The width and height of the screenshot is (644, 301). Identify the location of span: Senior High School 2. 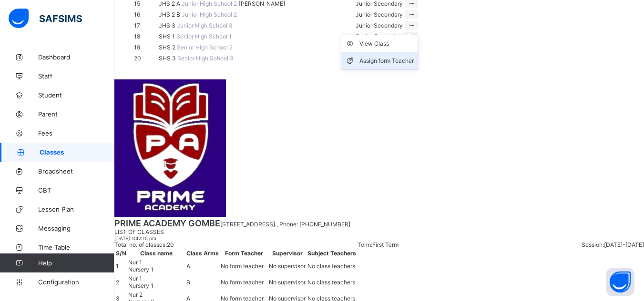
(205, 47).